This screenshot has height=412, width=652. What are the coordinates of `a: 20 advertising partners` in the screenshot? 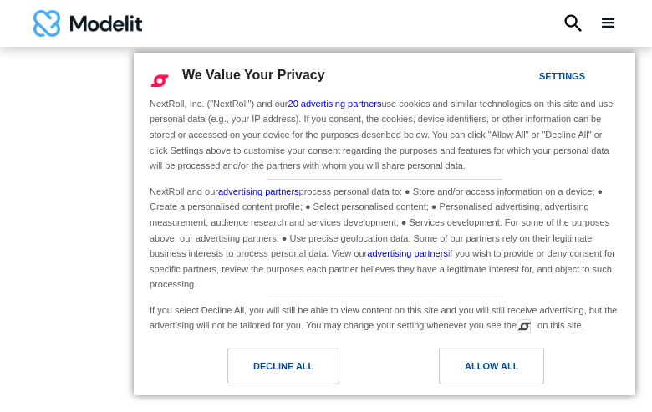 It's located at (335, 104).